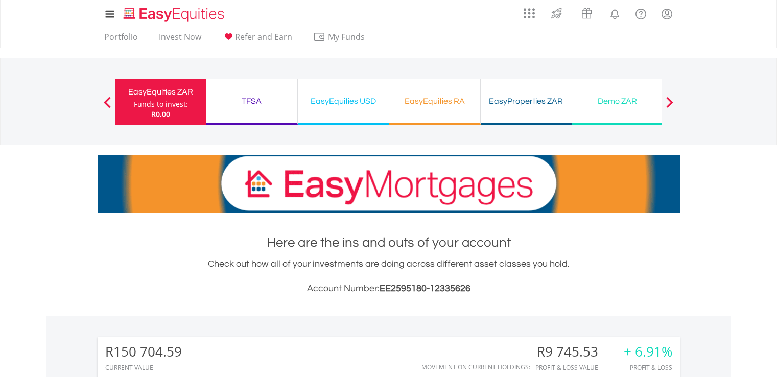 The height and width of the screenshot is (377, 777). What do you see at coordinates (389, 243) in the screenshot?
I see `h1: Here are the ins and outs of your account` at bounding box center [389, 243].